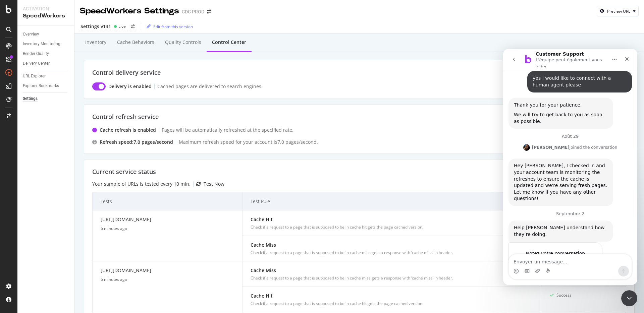 This screenshot has width=644, height=313. What do you see at coordinates (136, 142) in the screenshot?
I see `div: Refresh speed: 7.0 pages /second` at bounding box center [136, 142].